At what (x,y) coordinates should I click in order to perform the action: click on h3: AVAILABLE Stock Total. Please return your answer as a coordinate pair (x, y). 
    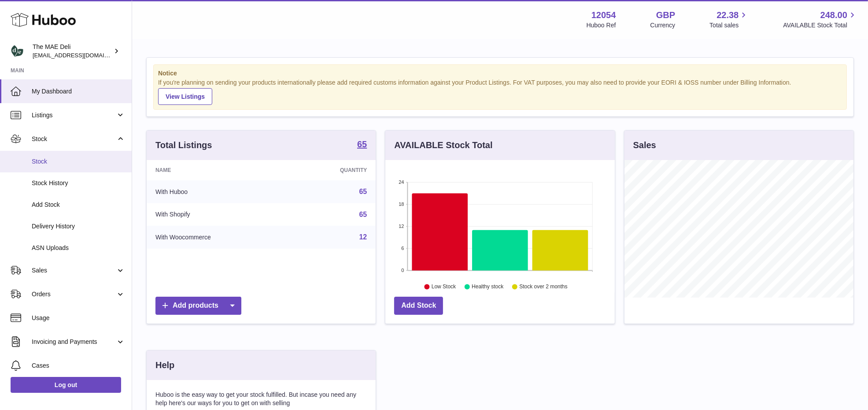
    Looking at the image, I should click on (443, 145).